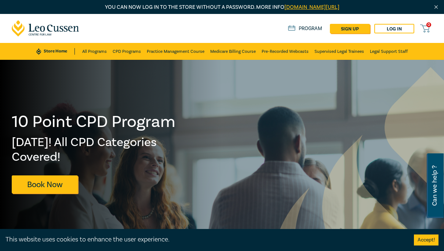 Image resolution: width=444 pixels, height=251 pixels. What do you see at coordinates (436, 7) in the screenshot?
I see `div: Close` at bounding box center [436, 7].